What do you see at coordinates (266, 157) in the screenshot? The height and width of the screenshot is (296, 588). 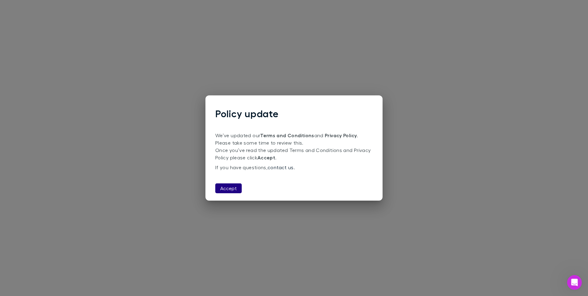 I see `strong: Accept` at bounding box center [266, 157].